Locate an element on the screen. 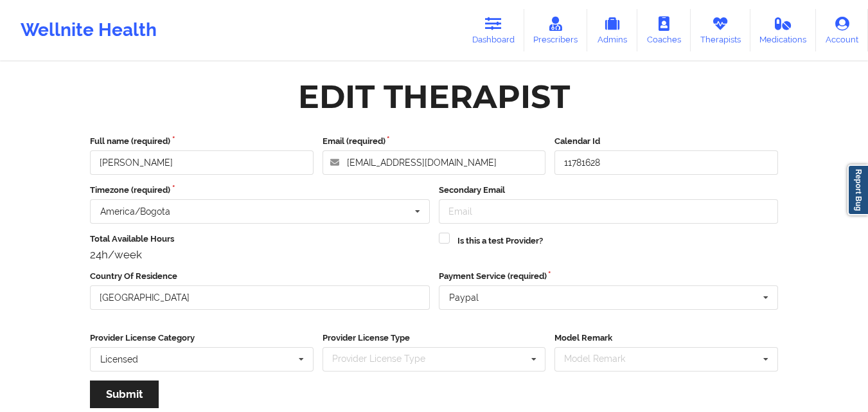  label: Payment Service (required) is located at coordinates (609, 276).